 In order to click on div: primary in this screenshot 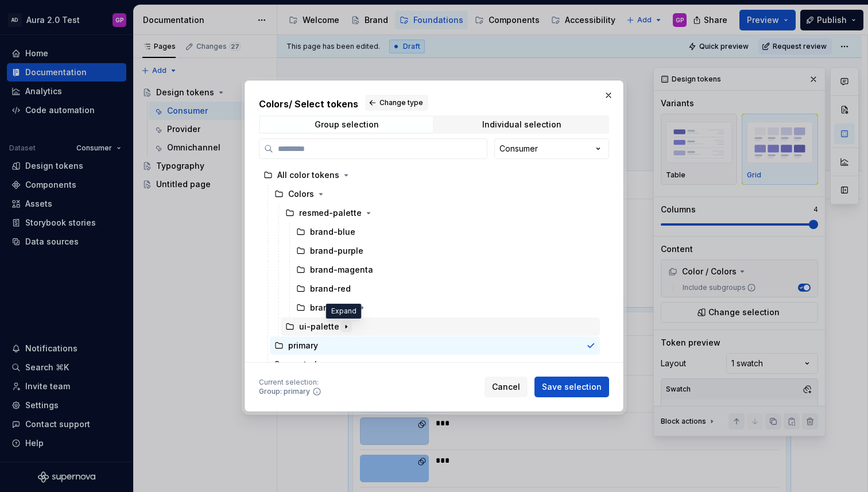, I will do `click(303, 346)`.